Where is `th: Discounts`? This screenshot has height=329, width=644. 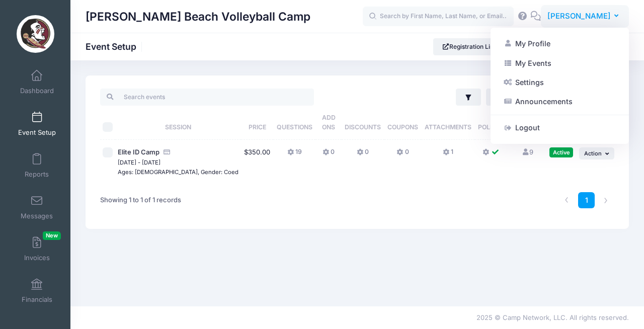
th: Discounts is located at coordinates (362, 123).